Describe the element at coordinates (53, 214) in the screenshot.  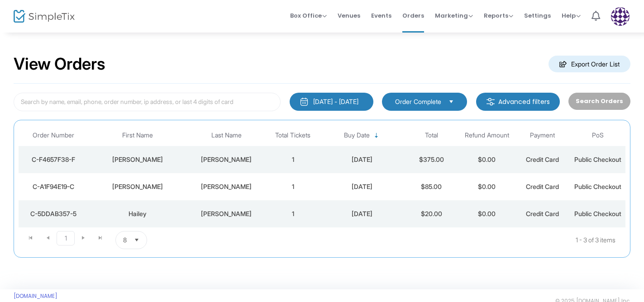
I see `div: C-5DDAB357-5` at that location.